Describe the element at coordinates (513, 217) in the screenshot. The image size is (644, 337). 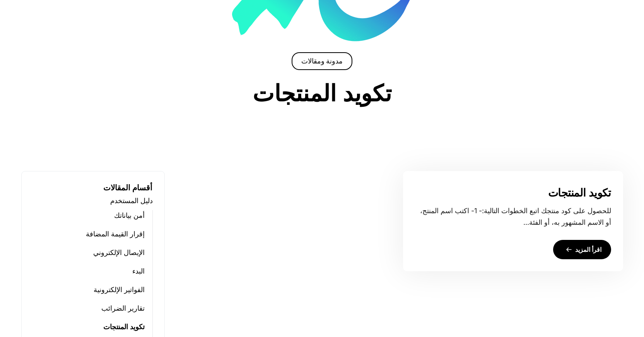
I see `p: للحصول على كود منتجك اتبع الخطوات التالية:- 1- اكتب اسم المنتج، أو الاسم المشهور به، أو الفئة...` at that location.